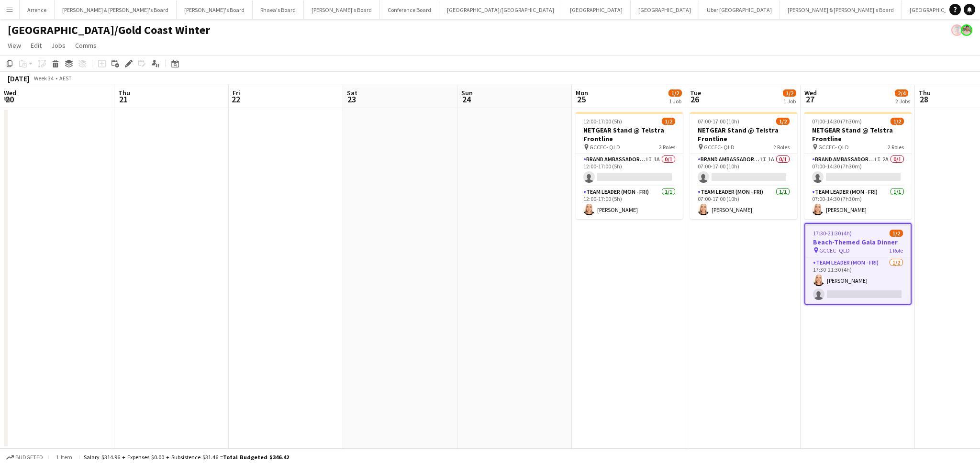 The image size is (980, 465). What do you see at coordinates (256, 457) in the screenshot?
I see `span: Total Budgeted $346.42` at bounding box center [256, 457].